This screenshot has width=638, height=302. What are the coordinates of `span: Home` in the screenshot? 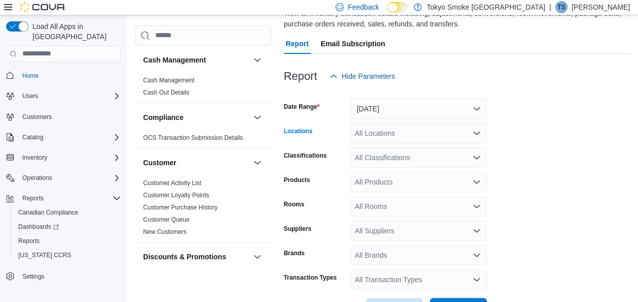 It's located at (30, 76).